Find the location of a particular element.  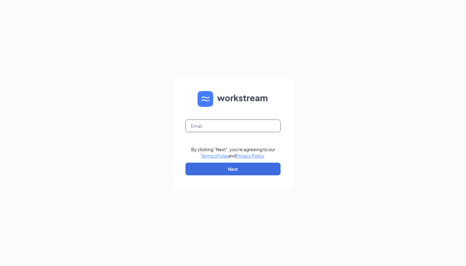

button: Next is located at coordinates (233, 169).